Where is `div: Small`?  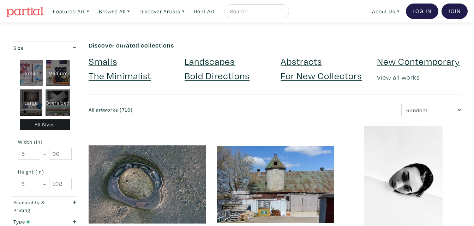 div: Small is located at coordinates (31, 73).